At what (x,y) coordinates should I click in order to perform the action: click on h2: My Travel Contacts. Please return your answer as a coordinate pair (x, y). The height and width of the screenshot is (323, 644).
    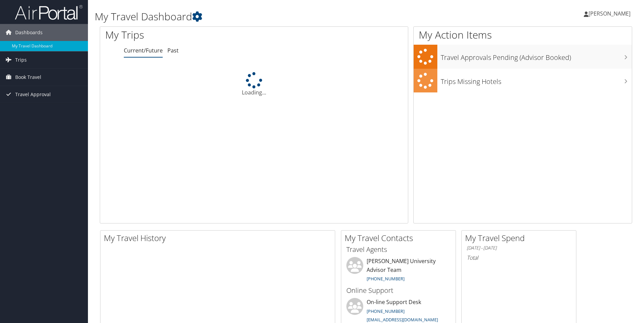
    Looking at the image, I should click on (400, 238).